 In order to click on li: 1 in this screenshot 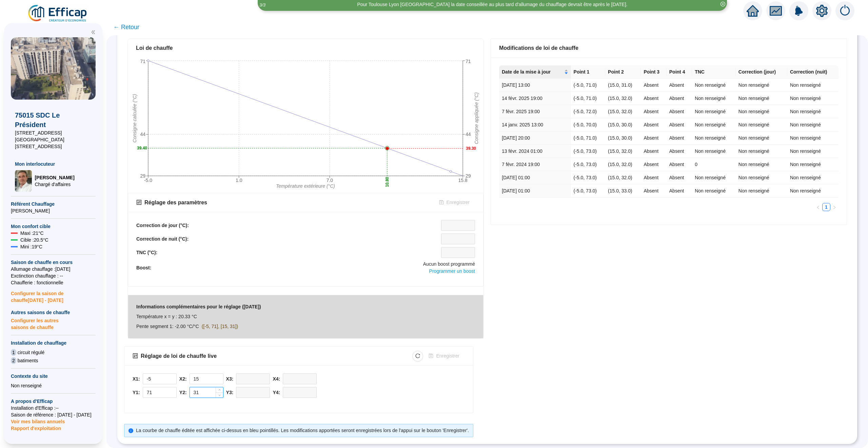, I will do `click(826, 207)`.